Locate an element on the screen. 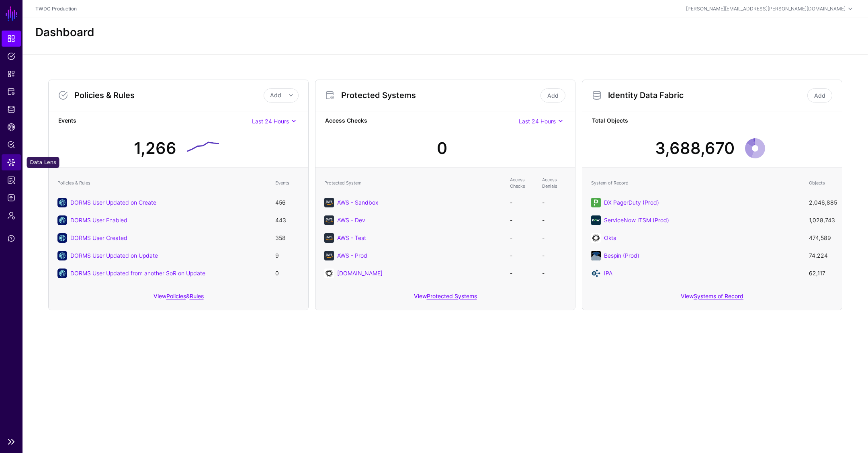  div: 1,266 is located at coordinates (155, 149).